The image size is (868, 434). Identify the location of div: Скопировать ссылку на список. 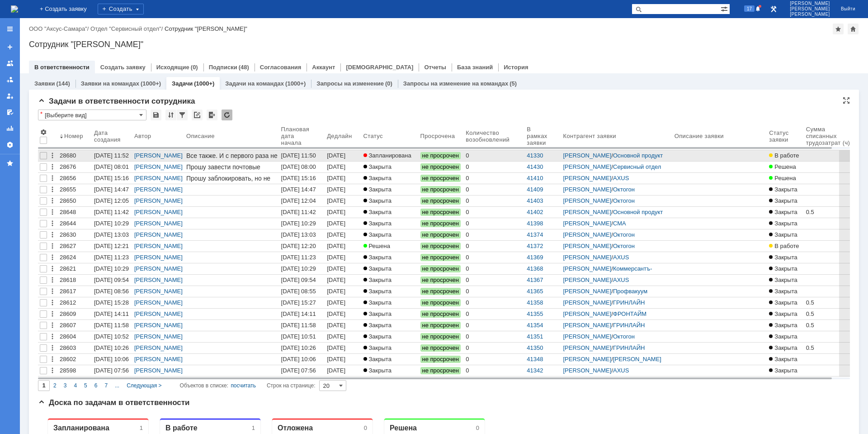
(197, 115).